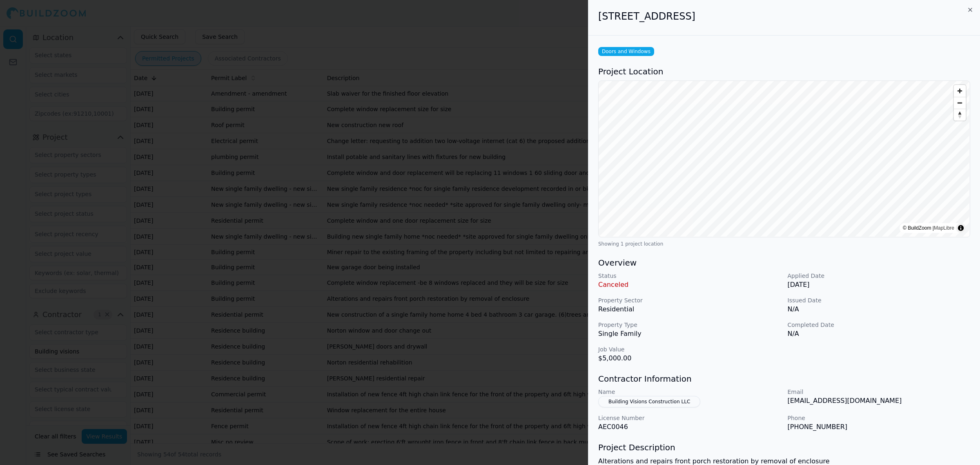 The height and width of the screenshot is (465, 980). I want to click on p: Applied Date, so click(880, 276).